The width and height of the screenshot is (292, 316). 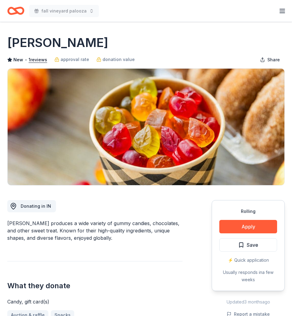 What do you see at coordinates (64, 11) in the screenshot?
I see `span: fall vineyard palooza` at bounding box center [64, 11].